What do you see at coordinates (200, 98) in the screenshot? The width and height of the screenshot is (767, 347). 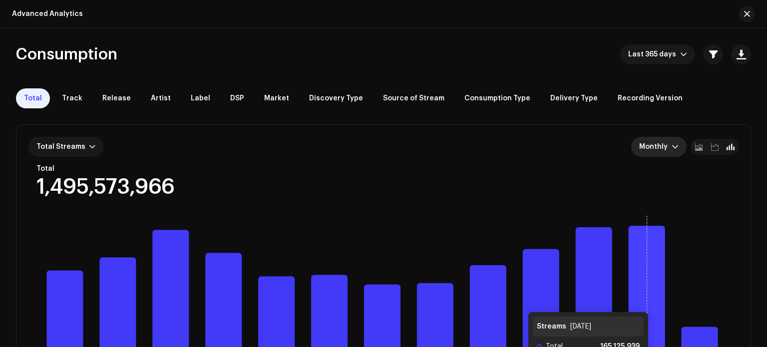 I see `span: Label` at bounding box center [200, 98].